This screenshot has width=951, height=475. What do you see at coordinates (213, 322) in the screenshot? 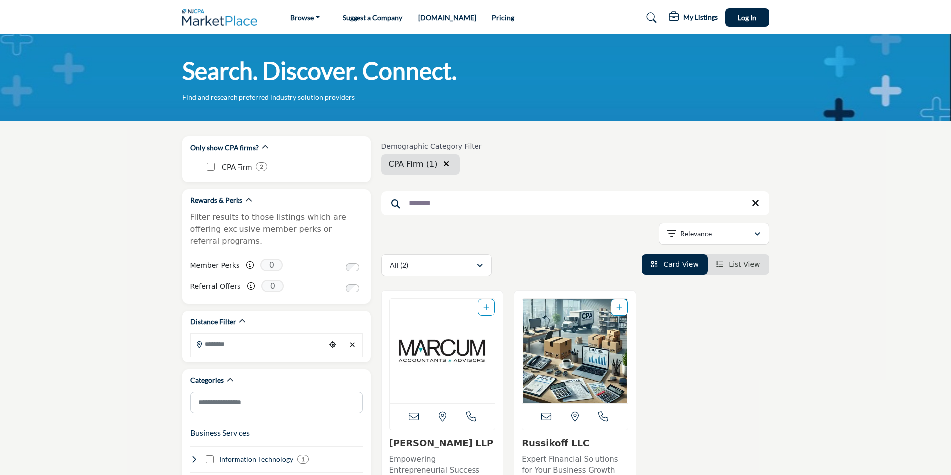
I see `h2: Distance Filter` at bounding box center [213, 322].